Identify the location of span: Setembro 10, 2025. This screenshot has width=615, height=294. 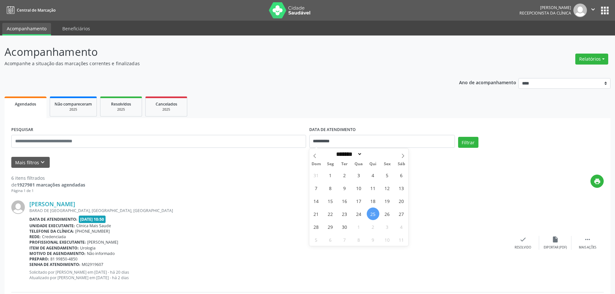
(358, 188).